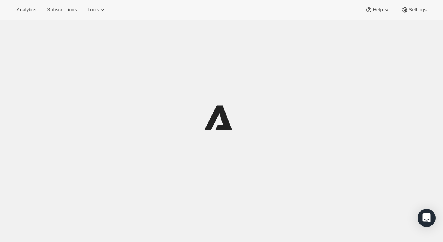  What do you see at coordinates (378, 10) in the screenshot?
I see `button: Help` at bounding box center [378, 10].